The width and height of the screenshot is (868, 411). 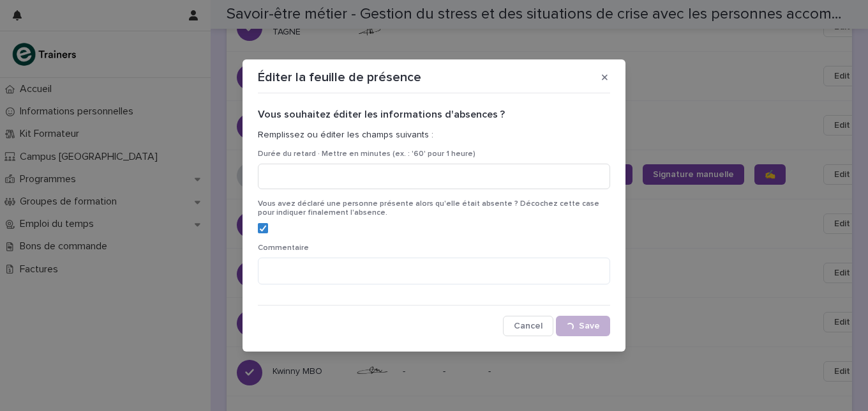 I want to click on button: Save, so click(x=583, y=326).